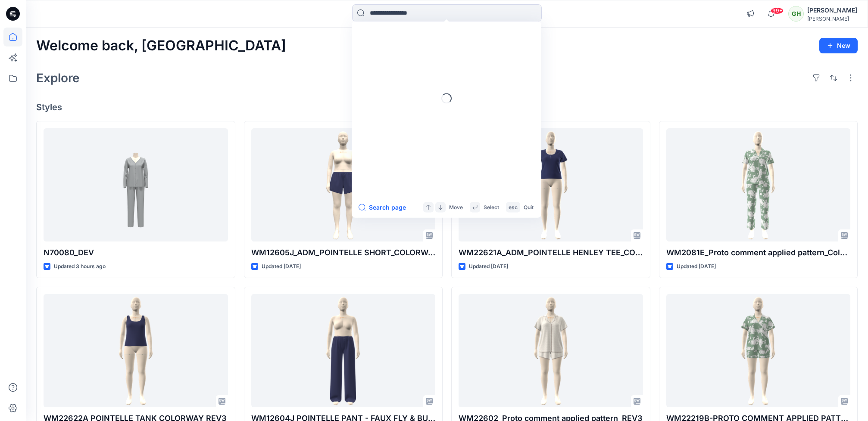 This screenshot has width=868, height=421. I want to click on a: Search page, so click(382, 208).